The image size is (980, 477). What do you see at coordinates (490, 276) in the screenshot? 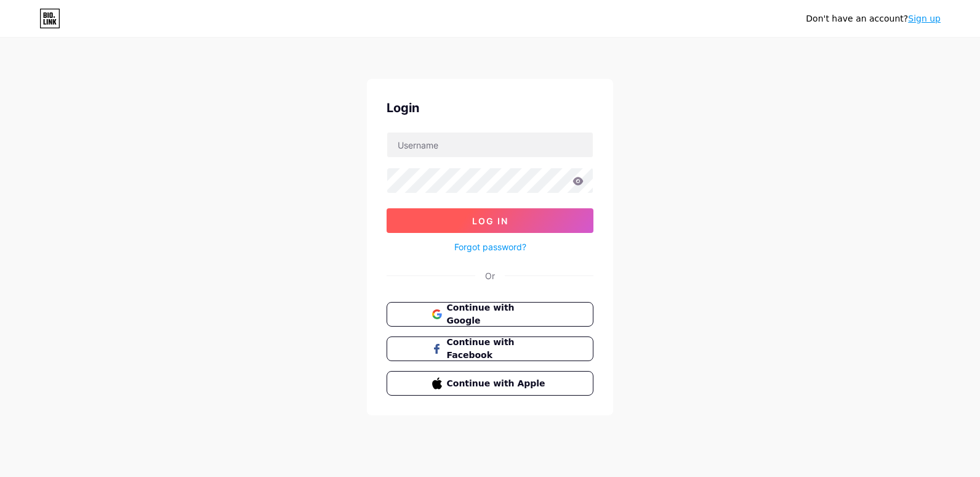
I see `div: Or` at bounding box center [490, 276].